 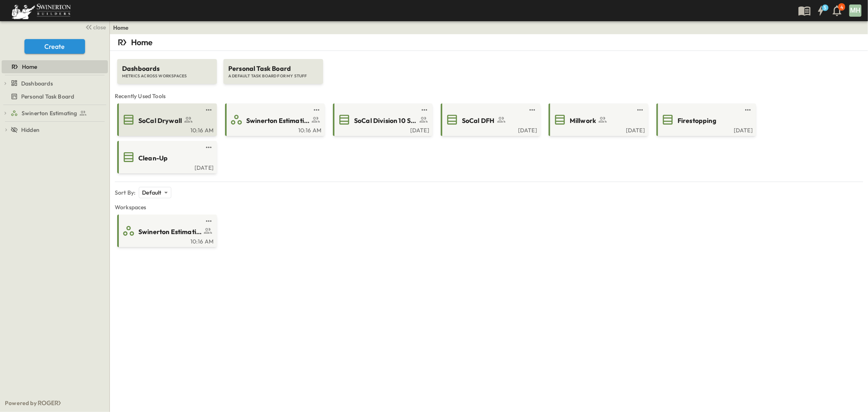 I want to click on a: Personal Task BoardA DEFAULT TASK BOARD FOR MY STUFF, so click(x=273, y=67).